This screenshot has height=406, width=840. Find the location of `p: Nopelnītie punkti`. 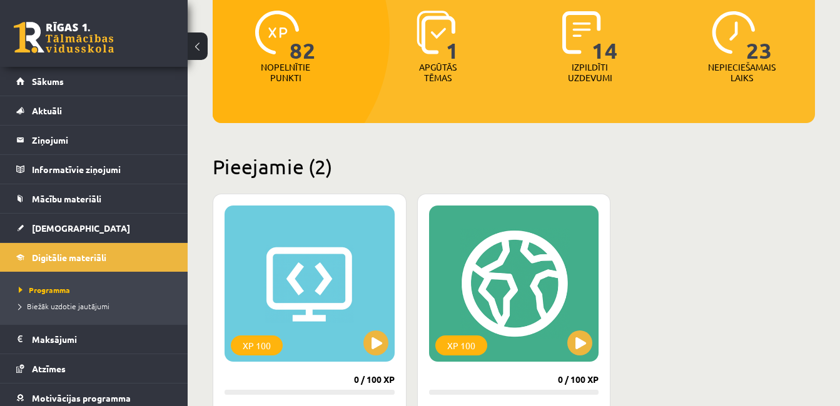

p: Nopelnītie punkti is located at coordinates (285, 73).